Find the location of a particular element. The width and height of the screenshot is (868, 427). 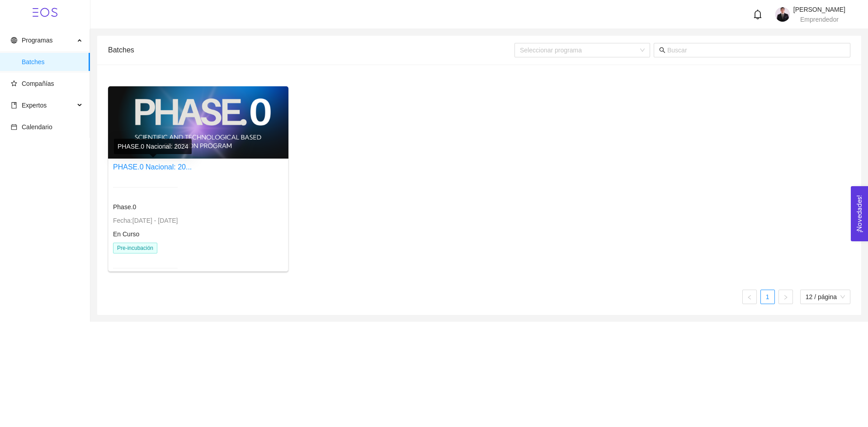

a: PHASE.0 Nacional: 20... is located at coordinates (152, 167).